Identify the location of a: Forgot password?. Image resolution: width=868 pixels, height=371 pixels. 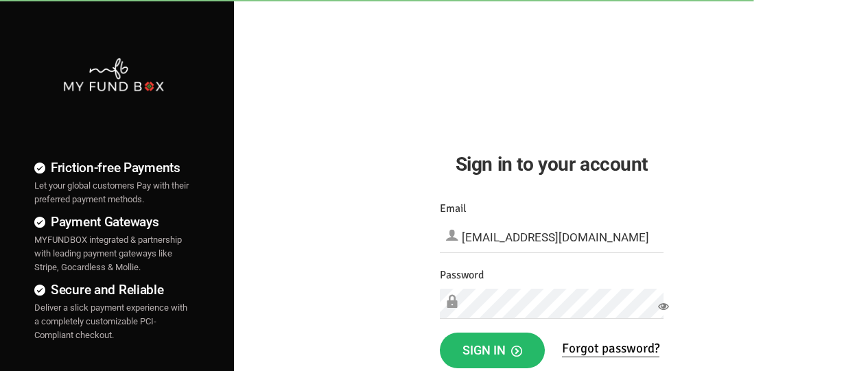
(610, 349).